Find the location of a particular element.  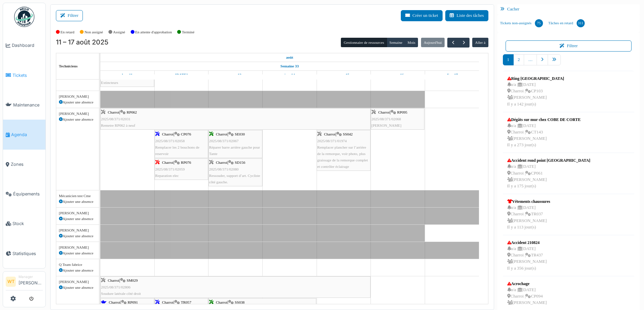

a: Tâches en retard is located at coordinates (567, 23).